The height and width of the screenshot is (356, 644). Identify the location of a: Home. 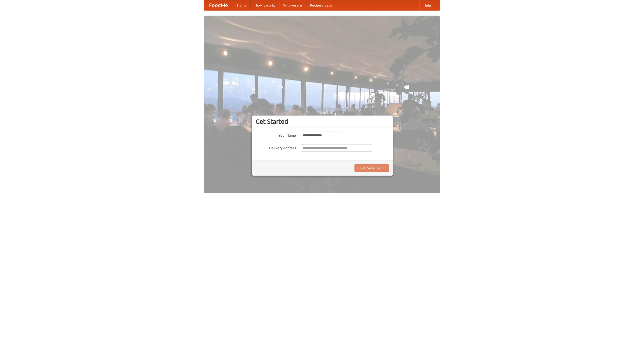
(242, 5).